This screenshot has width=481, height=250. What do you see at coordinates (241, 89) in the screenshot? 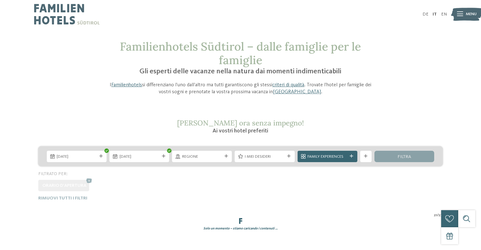
I see `p: I si differenziano l’uno dall’altro ma tutti garantiscono gli stessi . Trovate l’hotel per famigl...` at bounding box center [241, 89].